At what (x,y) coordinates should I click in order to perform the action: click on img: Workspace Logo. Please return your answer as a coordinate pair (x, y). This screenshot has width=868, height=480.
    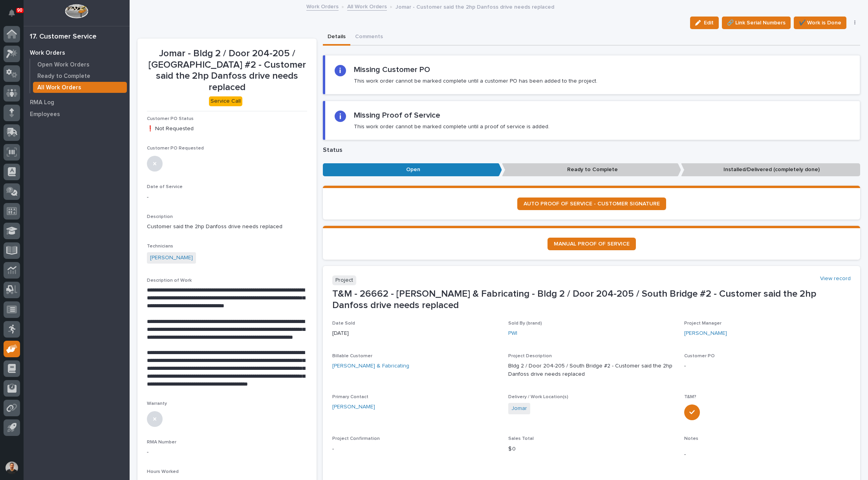
    Looking at the image, I should click on (76, 11).